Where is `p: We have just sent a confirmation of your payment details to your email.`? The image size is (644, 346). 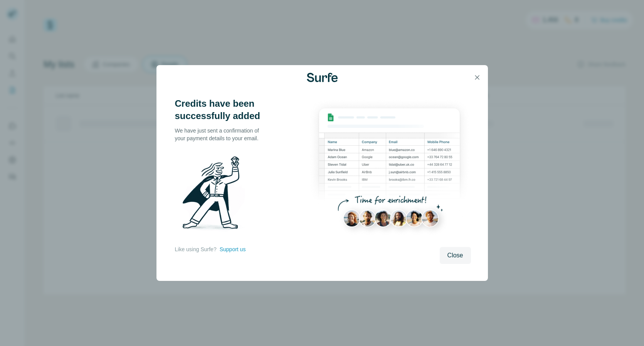 p: We have just sent a confirmation of your payment details to your email. is located at coordinates (221, 135).